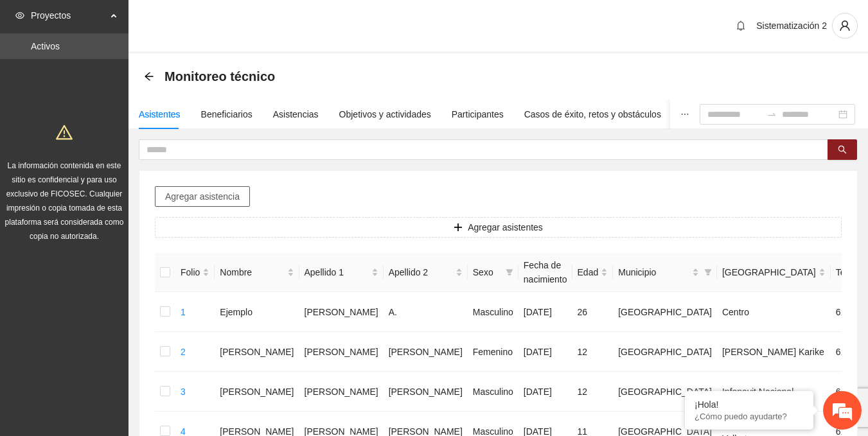 This screenshot has height=436, width=868. I want to click on button: Agregar asistencia, so click(202, 196).